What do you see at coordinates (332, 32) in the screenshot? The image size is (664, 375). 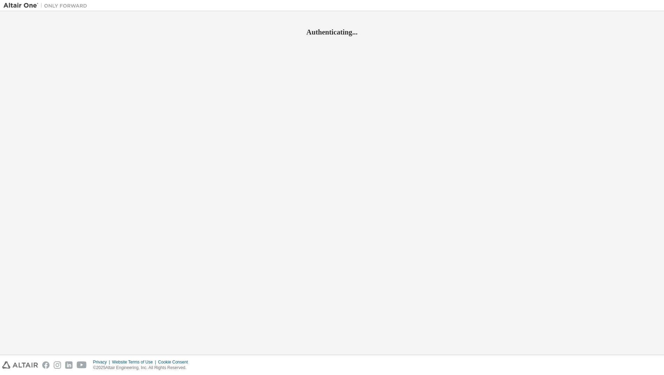 I see `h2: Authenticating...` at bounding box center [332, 32].